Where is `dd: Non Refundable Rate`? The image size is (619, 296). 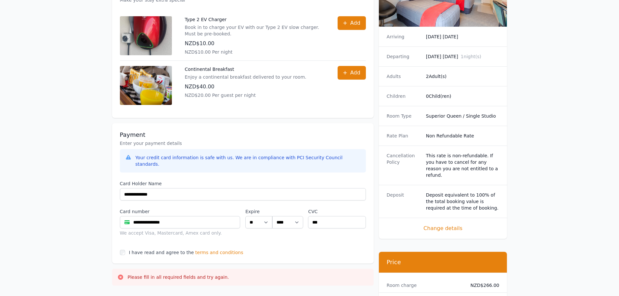
dd: Non Refundable Rate is located at coordinates (462, 136).